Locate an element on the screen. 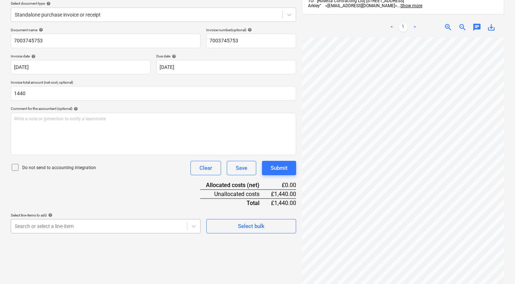  div: Save is located at coordinates (242, 168).